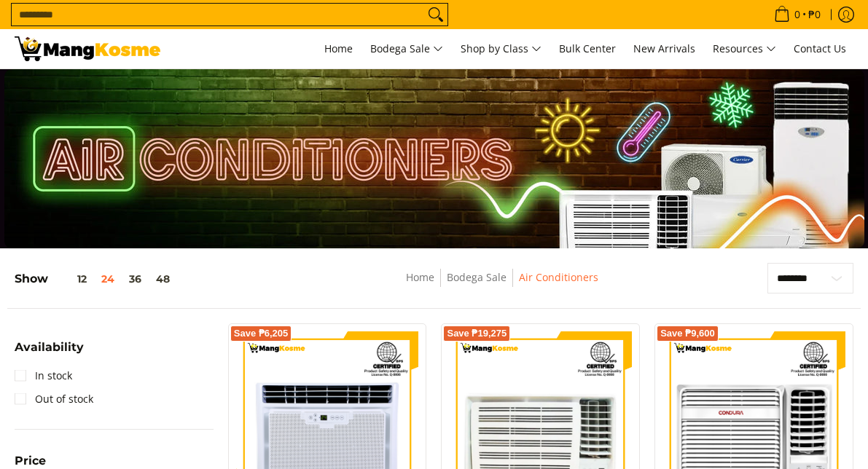 This screenshot has width=868, height=469. Describe the element at coordinates (338, 48) in the screenshot. I see `span: Home` at that location.